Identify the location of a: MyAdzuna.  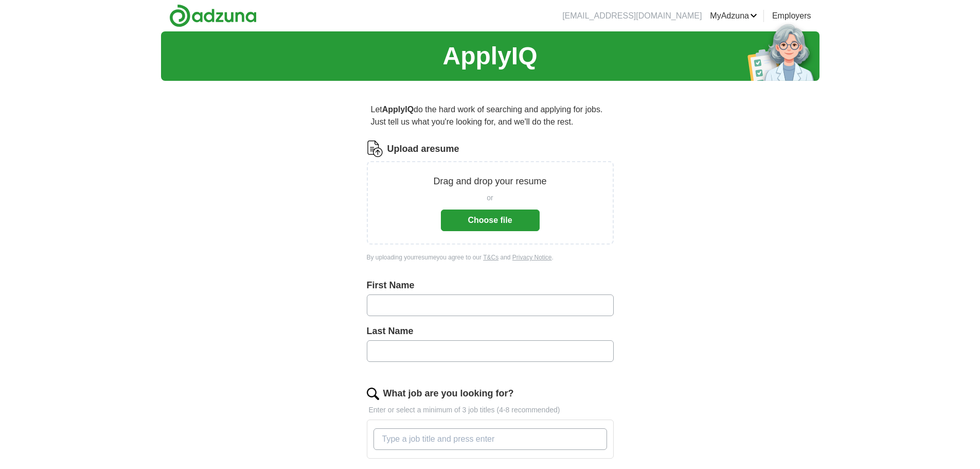
(733, 16).